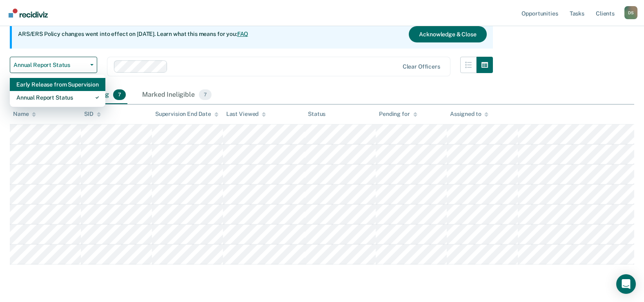 The height and width of the screenshot is (302, 644). I want to click on div: Assigned to, so click(469, 114).